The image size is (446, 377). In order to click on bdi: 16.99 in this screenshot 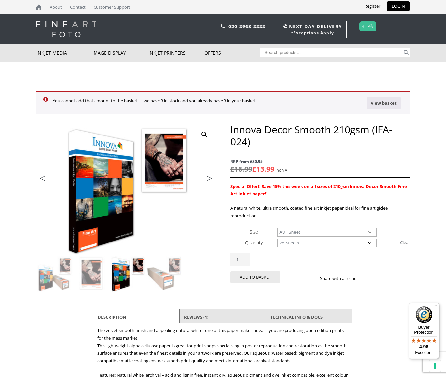, I will do `click(241, 169)`.